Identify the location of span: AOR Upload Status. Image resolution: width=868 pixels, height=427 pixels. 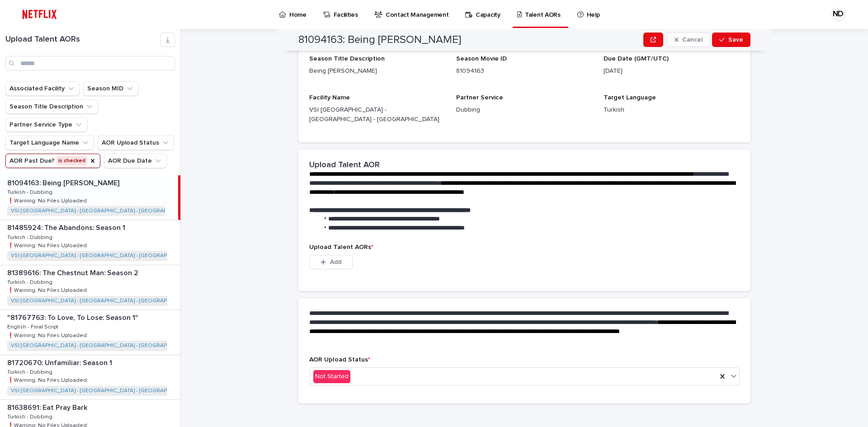
(339, 359).